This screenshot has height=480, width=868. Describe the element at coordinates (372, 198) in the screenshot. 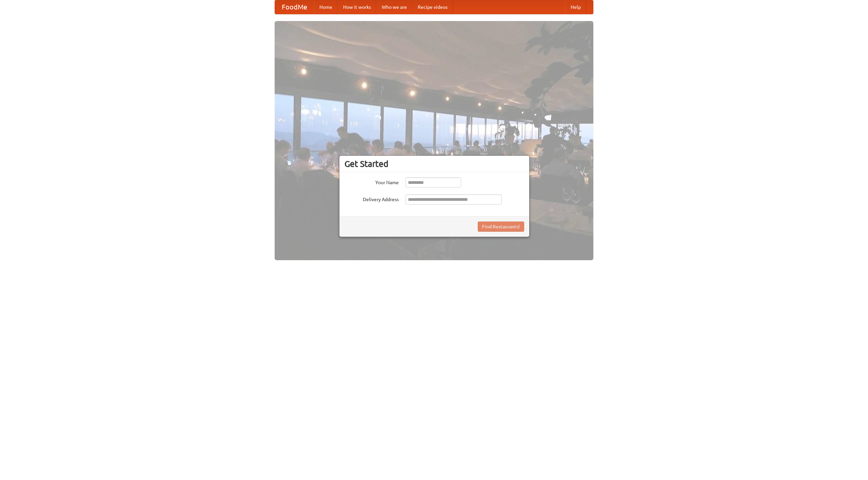

I see `label: Delivery Address` at that location.